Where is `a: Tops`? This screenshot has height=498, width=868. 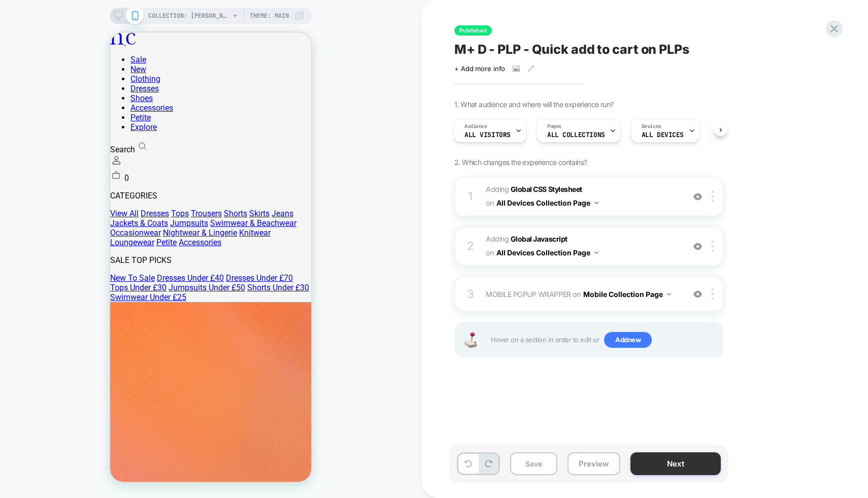
a: Tops is located at coordinates (70, 181).